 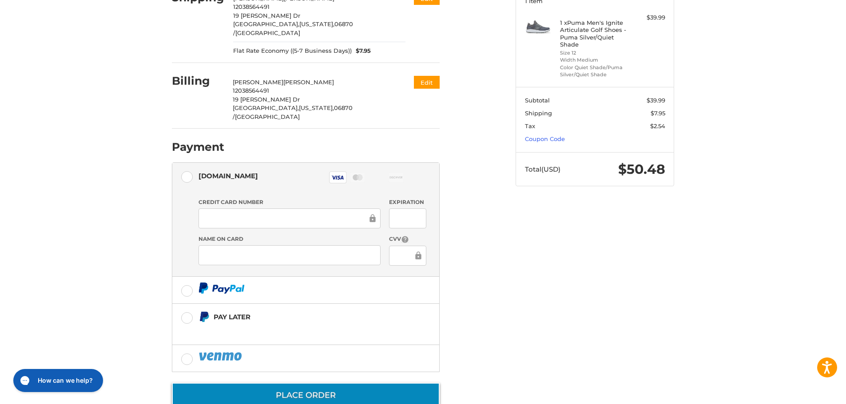 What do you see at coordinates (642, 169) in the screenshot?
I see `span: $50.48` at bounding box center [642, 169].